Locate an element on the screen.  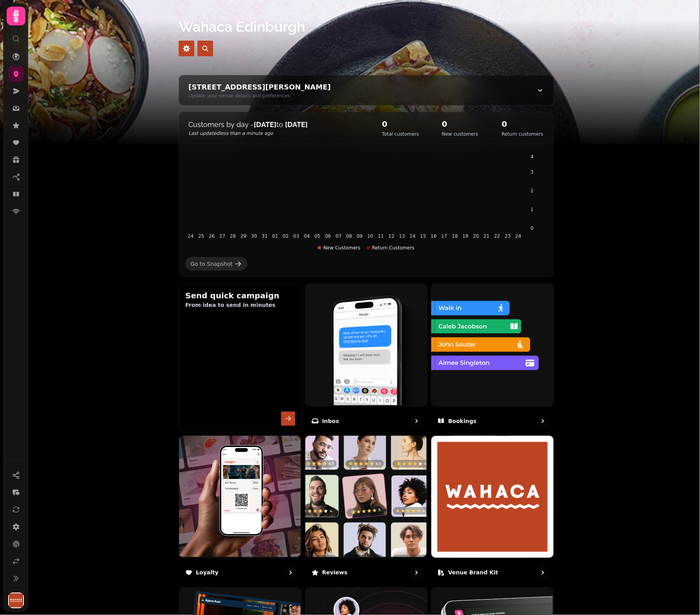
tspan: 3 is located at coordinates (532, 172).